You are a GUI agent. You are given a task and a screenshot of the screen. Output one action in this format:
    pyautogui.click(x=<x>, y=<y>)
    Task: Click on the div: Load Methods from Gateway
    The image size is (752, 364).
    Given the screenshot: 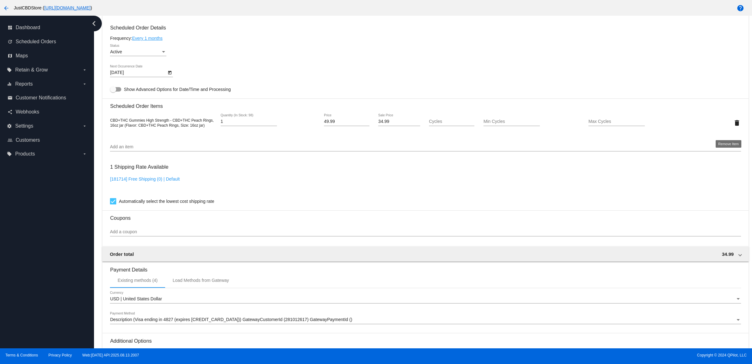 What is the action you would take?
    pyautogui.click(x=201, y=280)
    